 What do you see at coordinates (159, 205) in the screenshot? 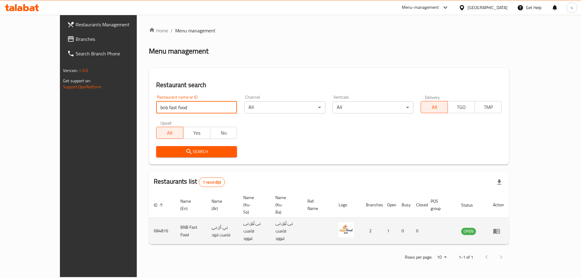
I see `span: ID` at bounding box center [159, 205].